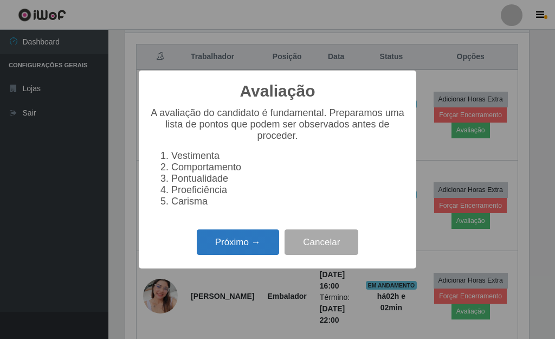  Describe the element at coordinates (278, 91) in the screenshot. I see `h2: Avaliação` at that location.